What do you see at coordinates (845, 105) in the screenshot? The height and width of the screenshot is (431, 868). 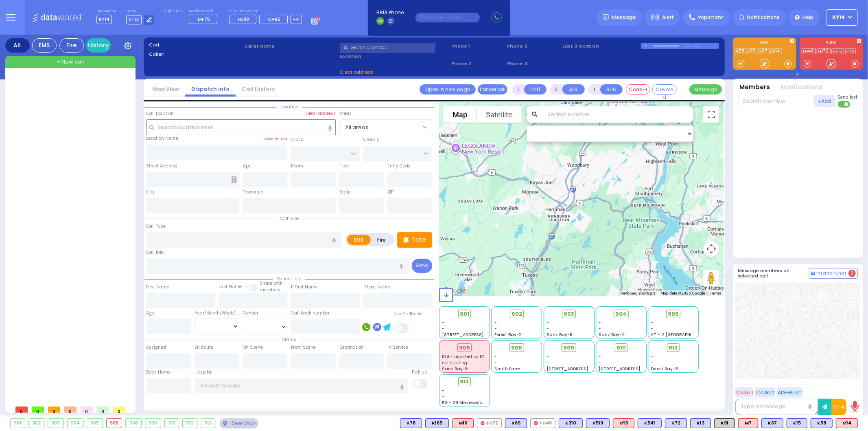 I see `label: Turn off text` at bounding box center [845, 105].